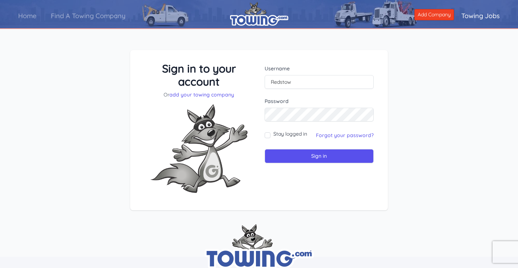 The image size is (518, 268). What do you see at coordinates (434, 15) in the screenshot?
I see `a: Add Company` at bounding box center [434, 15].